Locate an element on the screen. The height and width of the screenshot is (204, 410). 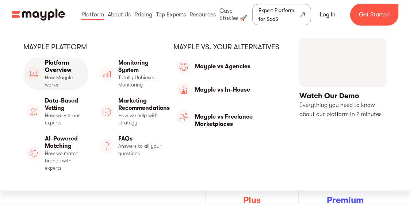
a: Log In is located at coordinates (327, 15).